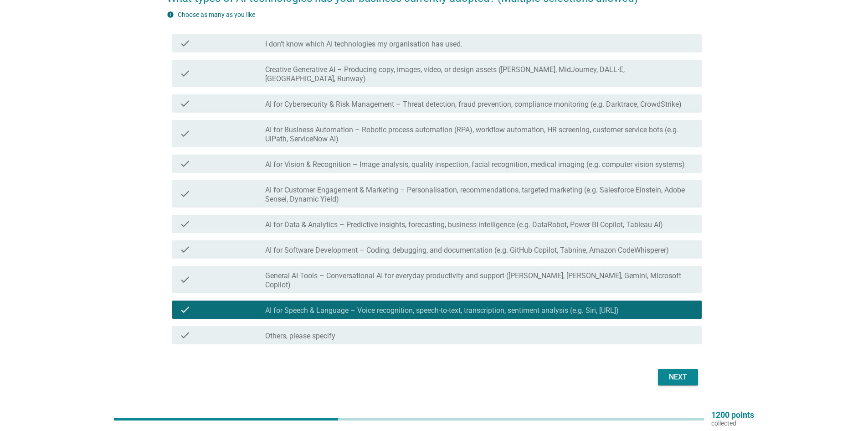 The height and width of the screenshot is (431, 868). What do you see at coordinates (442, 311) in the screenshot?
I see `label: AI for Speech & Language – Voice recognition, speech-to-text, transcription, sentiment analysis (...` at bounding box center [442, 311].